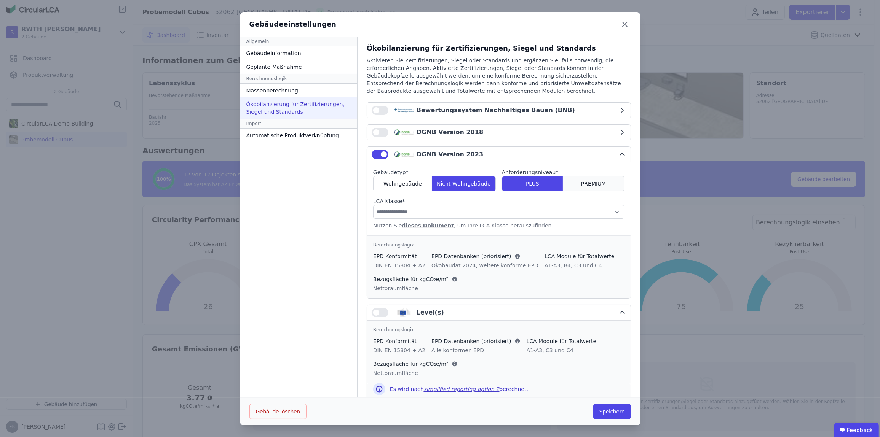 This screenshot has width=880, height=437. Describe the element at coordinates (579, 266) in the screenshot. I see `div: A1-A3, B4, C3 und C4` at that location.